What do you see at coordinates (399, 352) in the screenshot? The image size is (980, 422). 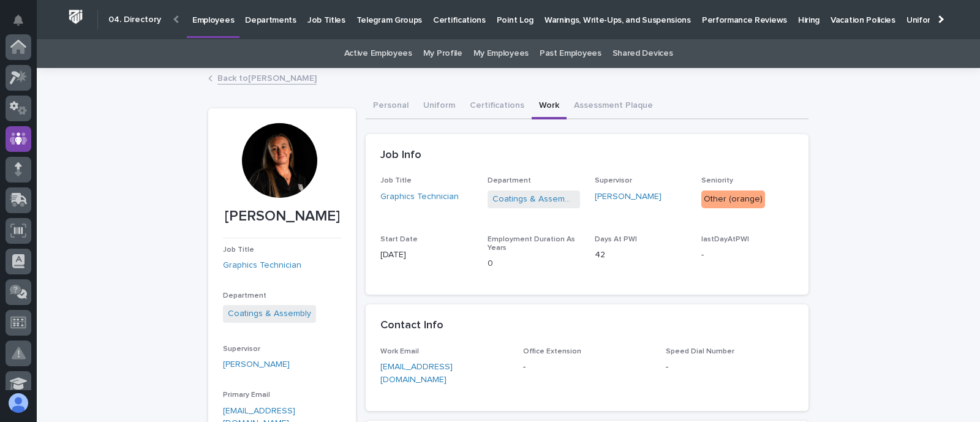 I see `span: Work Email` at bounding box center [399, 352].